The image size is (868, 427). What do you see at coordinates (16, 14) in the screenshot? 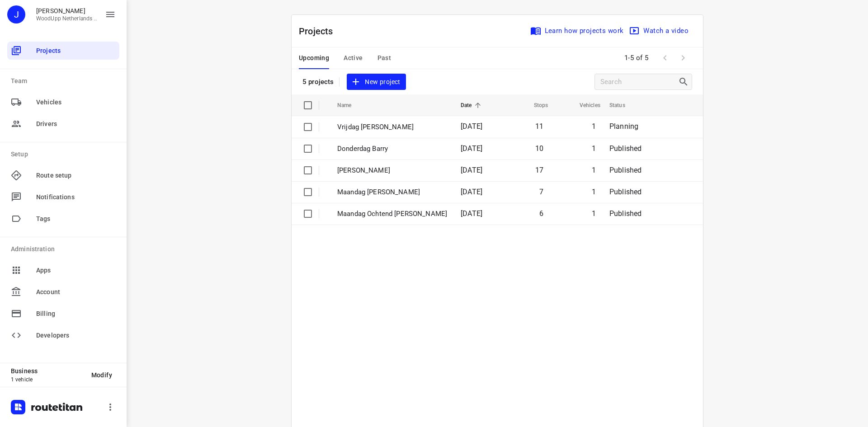
I see `div: J` at bounding box center [16, 14].